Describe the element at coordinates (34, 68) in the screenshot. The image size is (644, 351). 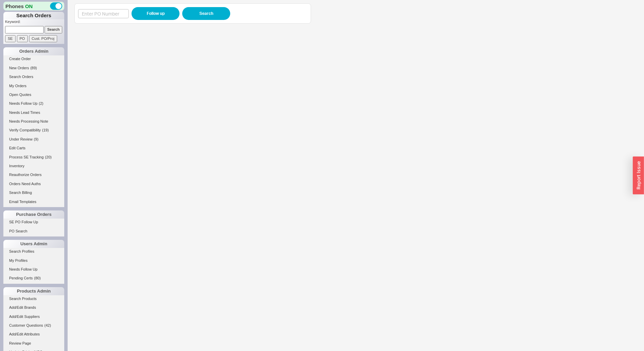
I see `a: New Orders(89)` at that location.